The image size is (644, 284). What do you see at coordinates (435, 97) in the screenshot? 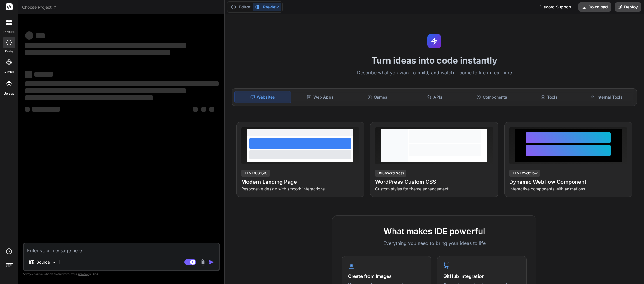
I see `div: APIs` at bounding box center [435, 97].